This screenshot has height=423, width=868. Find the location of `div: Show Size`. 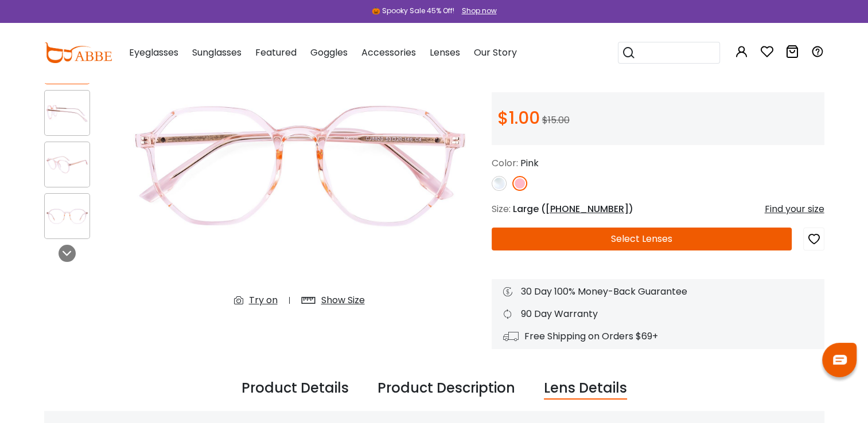

div: Show Size is located at coordinates (343, 301).